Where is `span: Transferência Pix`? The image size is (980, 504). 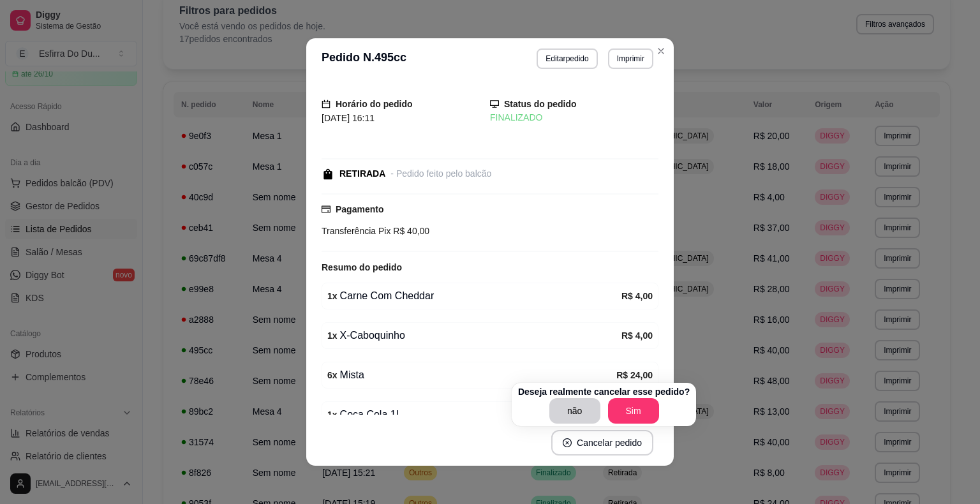 span: Transferência Pix is located at coordinates (356, 231).